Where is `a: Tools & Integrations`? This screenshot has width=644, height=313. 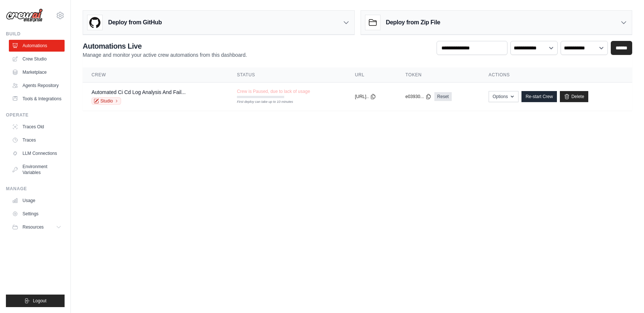
a: Tools & Integrations is located at coordinates (36, 99).